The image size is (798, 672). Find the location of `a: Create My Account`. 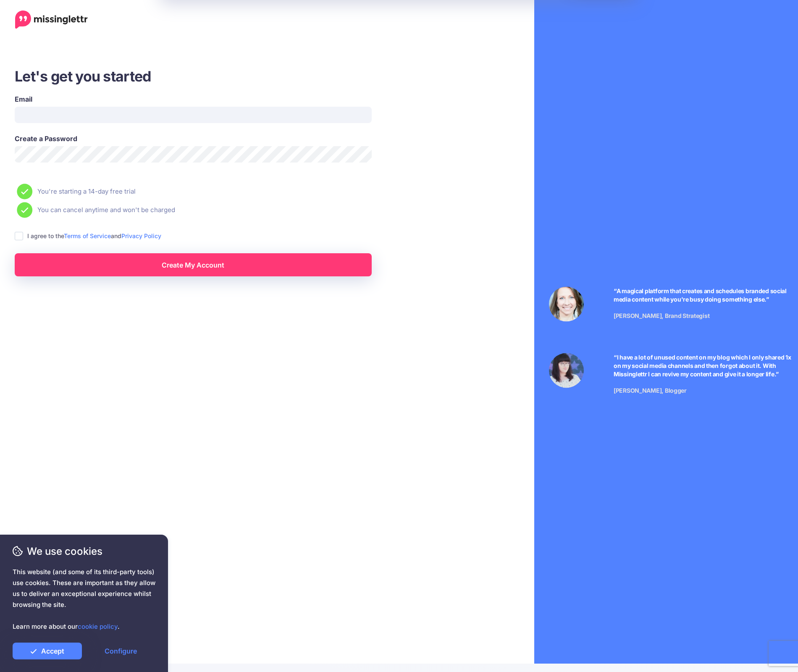

a: Create My Account is located at coordinates (193, 265).